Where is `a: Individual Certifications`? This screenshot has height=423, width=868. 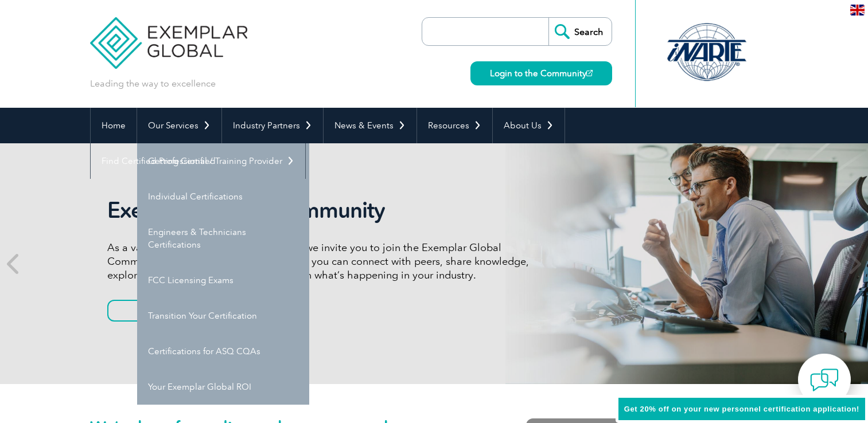
a: Individual Certifications is located at coordinates (223, 197).